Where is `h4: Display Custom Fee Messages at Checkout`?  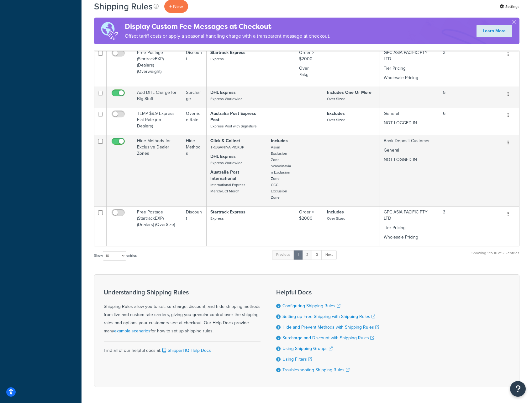
h4: Display Custom Fee Messages at Checkout is located at coordinates (227, 27).